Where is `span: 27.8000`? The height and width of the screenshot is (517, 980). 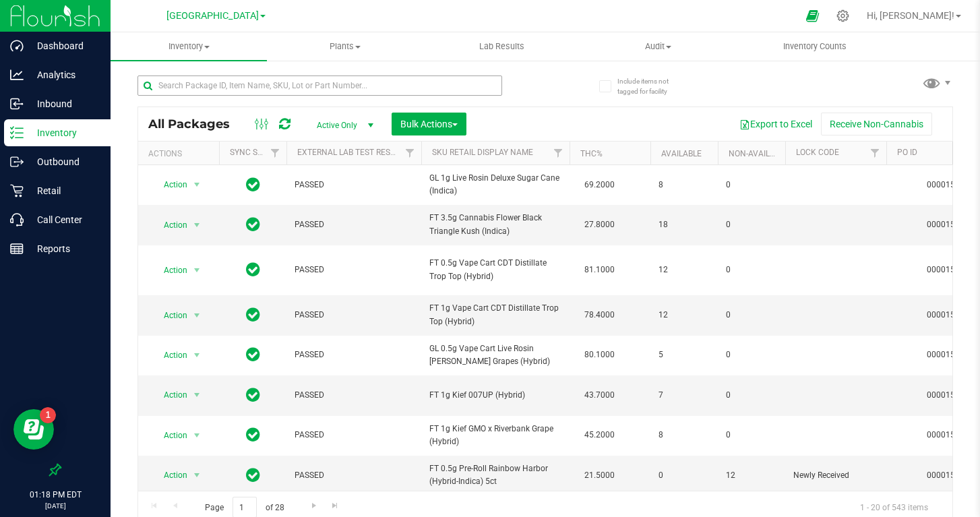
span: 27.8000 is located at coordinates (599, 224).